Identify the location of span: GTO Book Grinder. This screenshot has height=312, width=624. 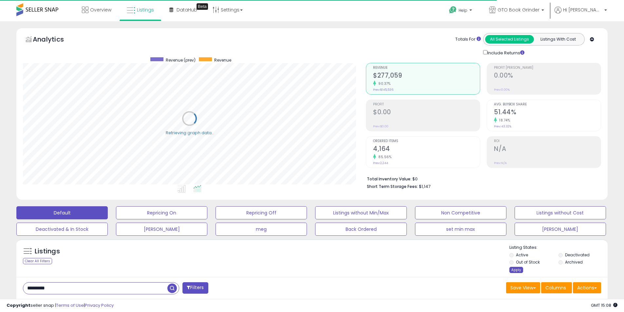
(518, 10).